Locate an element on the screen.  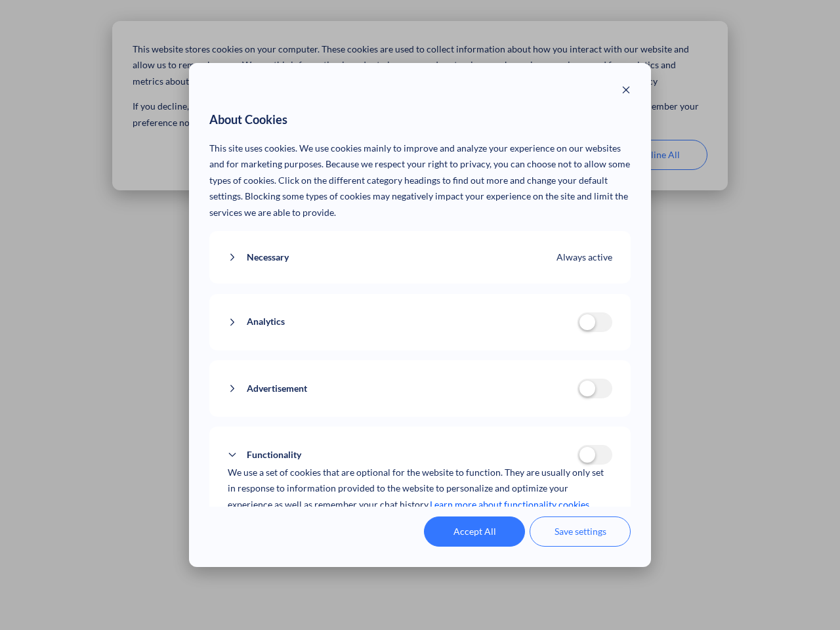
button: Necessary is located at coordinates (392, 257).